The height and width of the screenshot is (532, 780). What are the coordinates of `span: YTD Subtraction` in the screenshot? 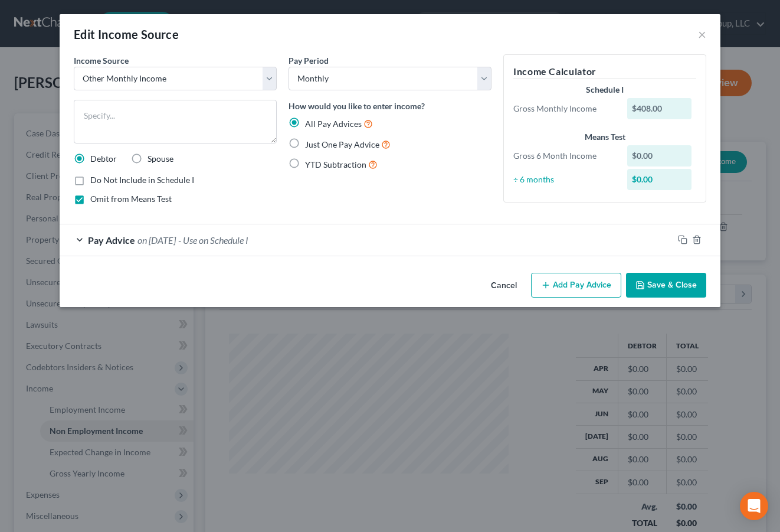 It's located at (336, 164).